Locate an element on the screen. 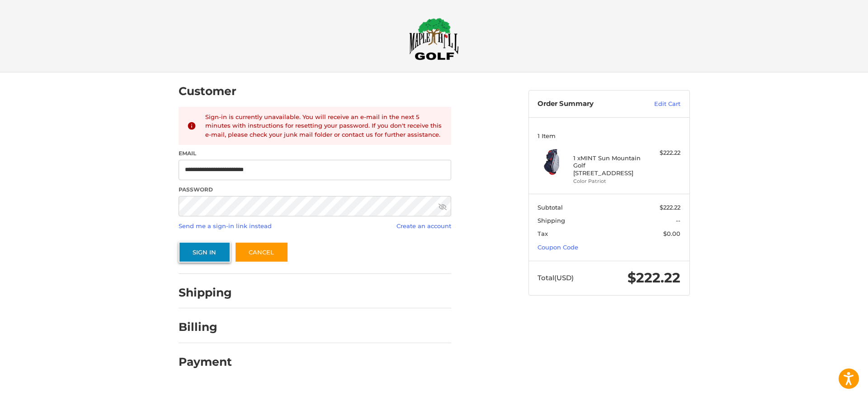  div: Sign-in is currently unavailable. You will receive an e-mail in the next 5 minutes with instructi... is located at coordinates (323, 126).